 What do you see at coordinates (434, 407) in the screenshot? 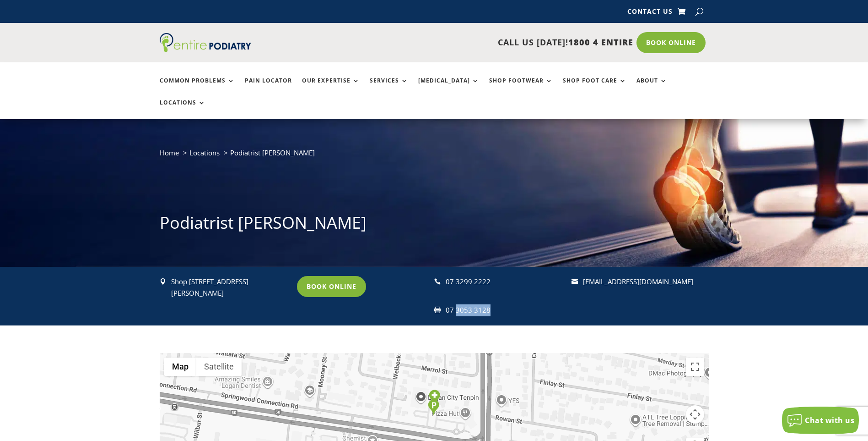
I see `div: Parking` at bounding box center [434, 407].